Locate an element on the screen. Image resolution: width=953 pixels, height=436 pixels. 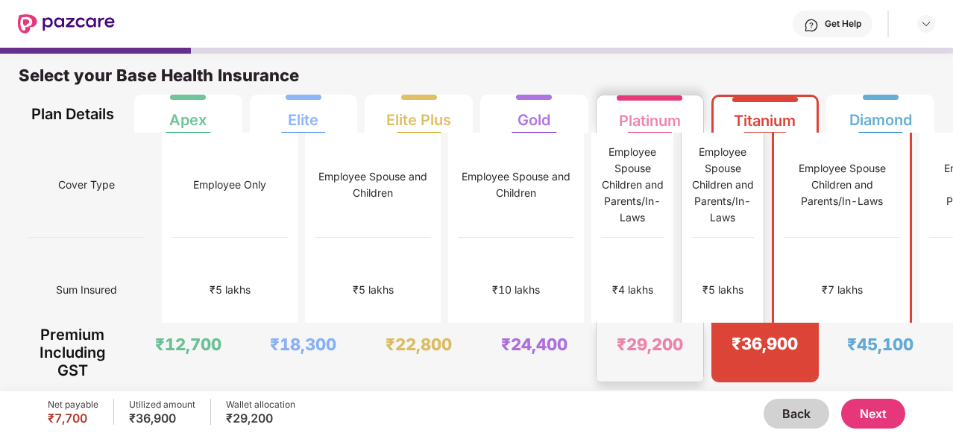
div: ₹12,700 is located at coordinates (188, 344).